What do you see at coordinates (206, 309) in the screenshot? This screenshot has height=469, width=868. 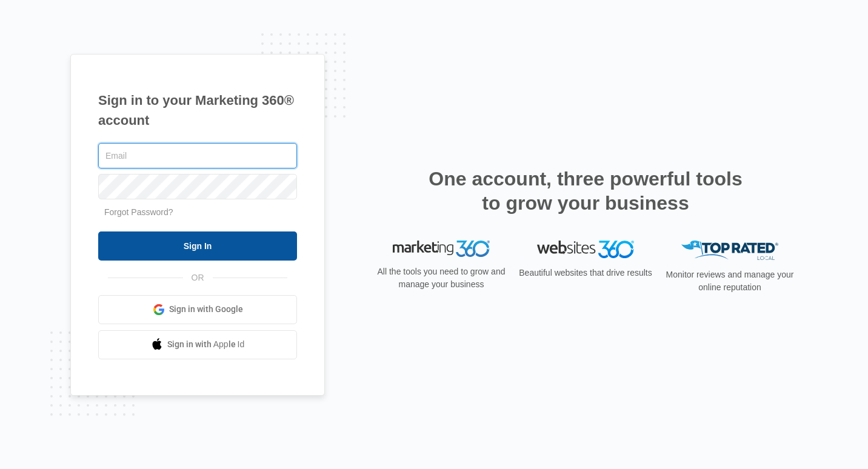 I see `span: Sign in with Google` at bounding box center [206, 309].